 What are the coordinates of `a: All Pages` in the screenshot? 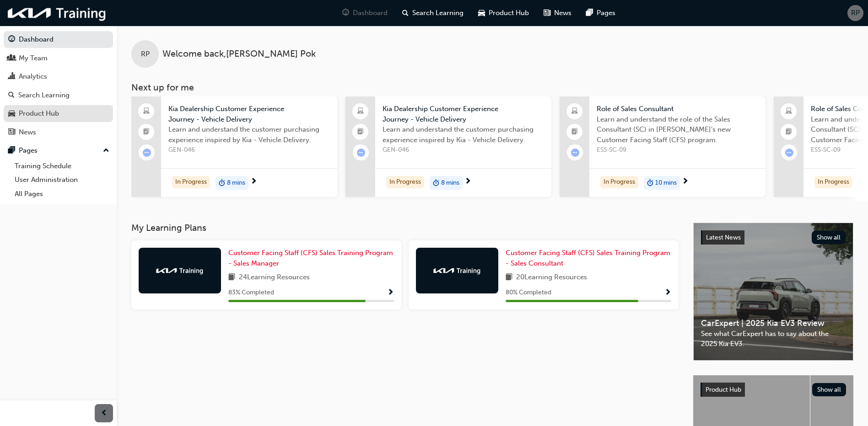 It's located at (62, 194).